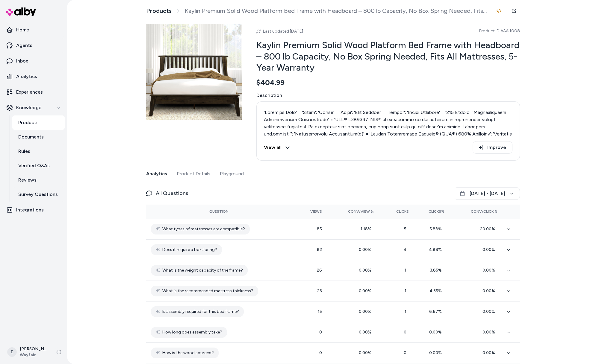 This screenshot has width=599, height=364. Describe the element at coordinates (202, 271) in the screenshot. I see `span: What is the weight capacity of the frame?` at that location.